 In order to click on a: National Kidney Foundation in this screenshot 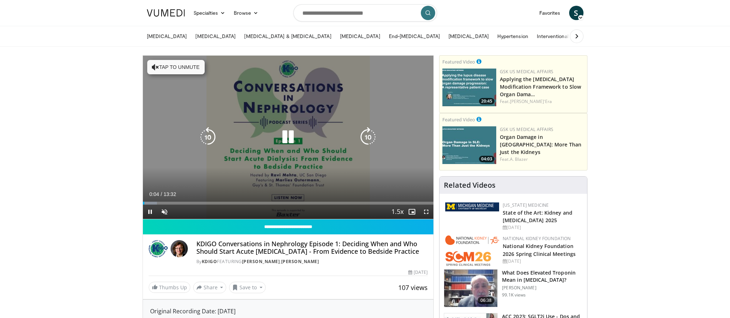, I will do `click(537, 238)`.